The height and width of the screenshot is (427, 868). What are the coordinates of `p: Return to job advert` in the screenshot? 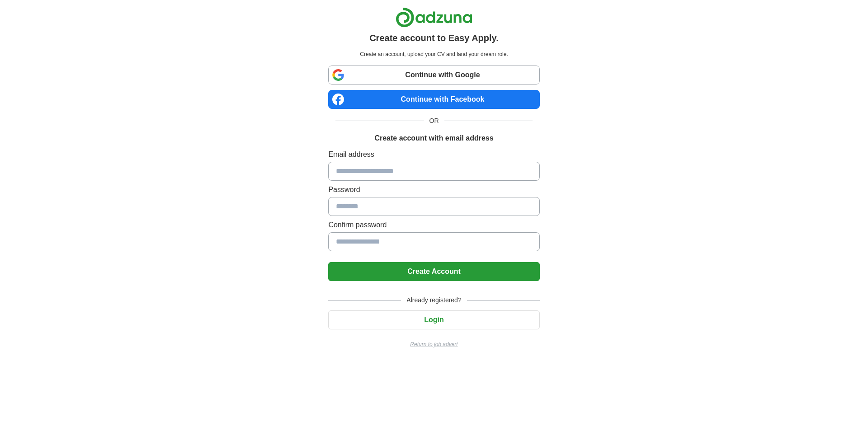 It's located at (434, 344).